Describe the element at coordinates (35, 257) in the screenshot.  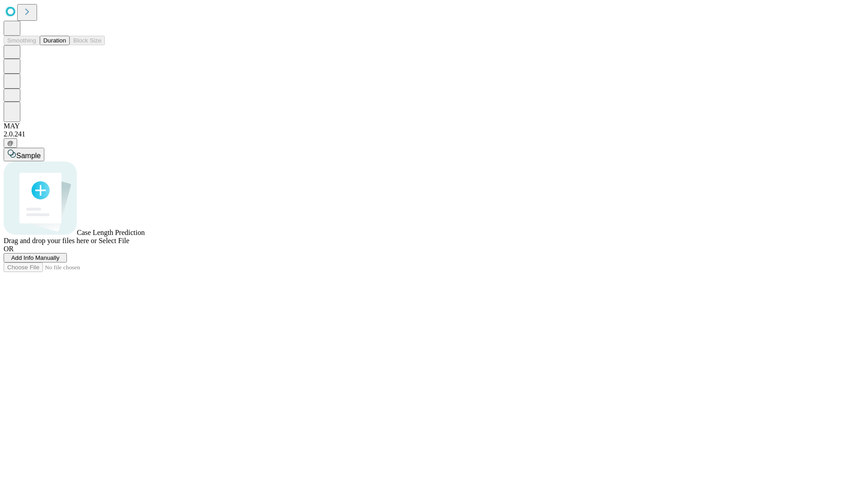
I see `span: Add Info Manually` at that location.